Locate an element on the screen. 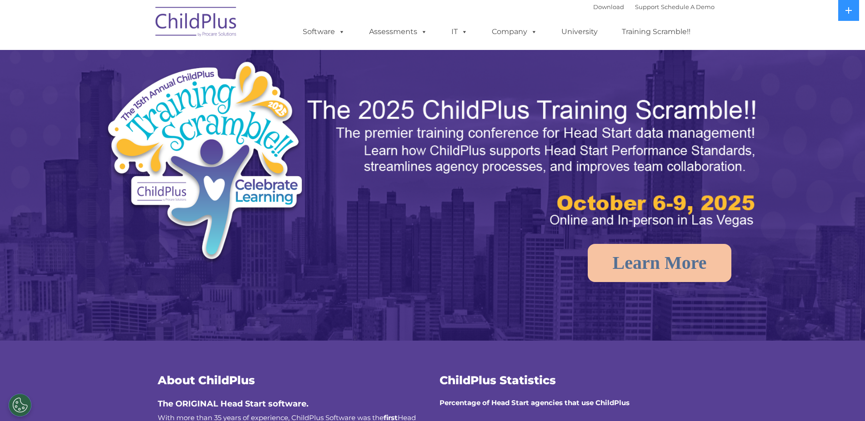  span: About ChildPlus is located at coordinates (206, 381).